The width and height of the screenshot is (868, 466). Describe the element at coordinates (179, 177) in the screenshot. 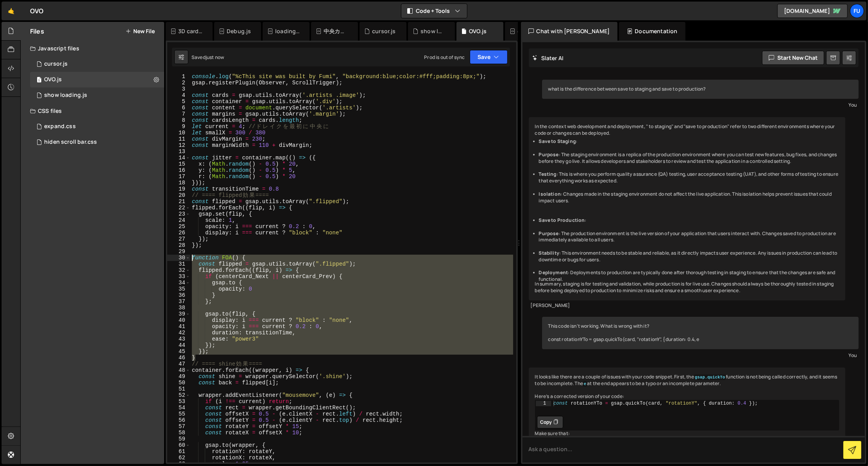

I see `div: 17` at that location.